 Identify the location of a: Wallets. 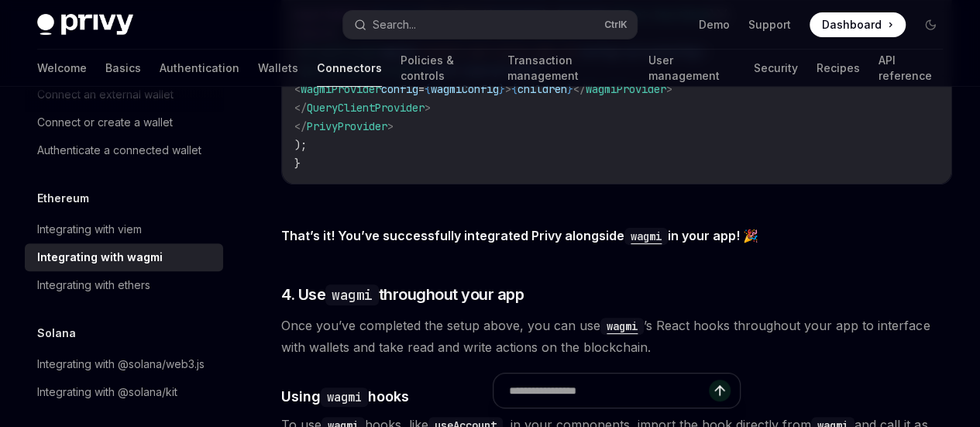
(278, 68).